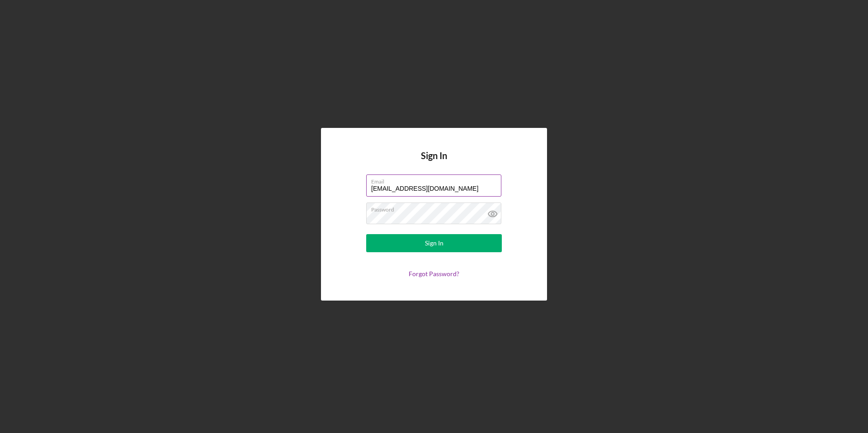 The image size is (868, 433). What do you see at coordinates (434, 162) in the screenshot?
I see `h4: Sign In` at bounding box center [434, 162].